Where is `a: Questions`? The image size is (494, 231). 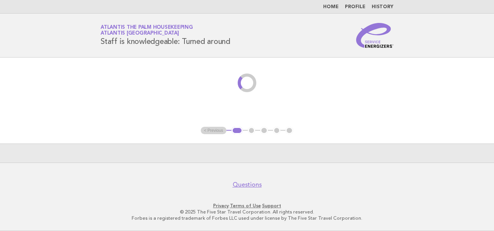
a: Questions is located at coordinates (247, 184).